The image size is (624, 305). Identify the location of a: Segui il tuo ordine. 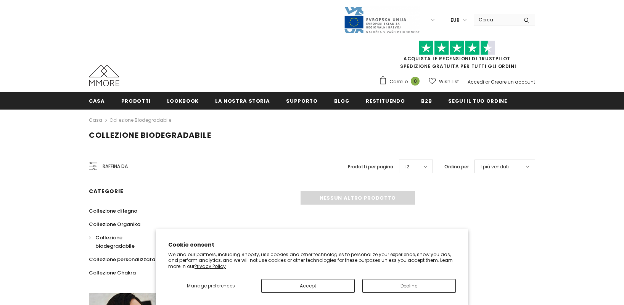
(478, 100).